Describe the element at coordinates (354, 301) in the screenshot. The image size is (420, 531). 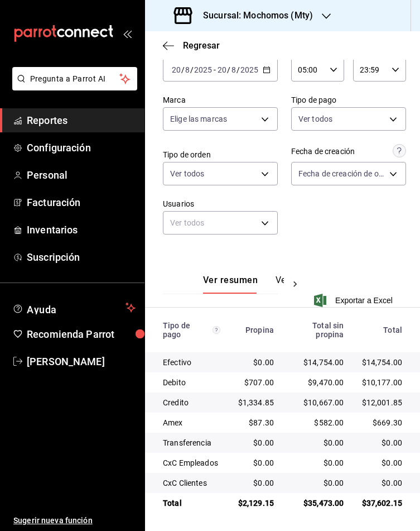
I see `span: Exportar a Excel` at that location.